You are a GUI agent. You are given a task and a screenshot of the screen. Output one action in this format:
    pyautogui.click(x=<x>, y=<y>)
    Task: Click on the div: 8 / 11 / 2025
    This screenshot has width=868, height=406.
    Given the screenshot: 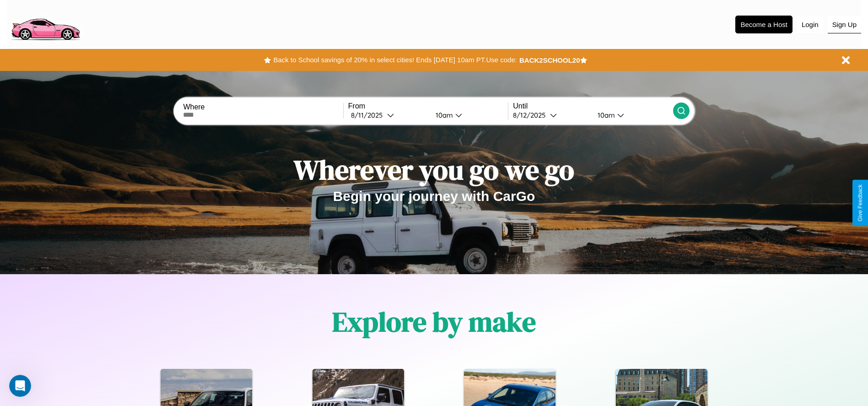 What is the action you would take?
    pyautogui.click(x=369, y=115)
    